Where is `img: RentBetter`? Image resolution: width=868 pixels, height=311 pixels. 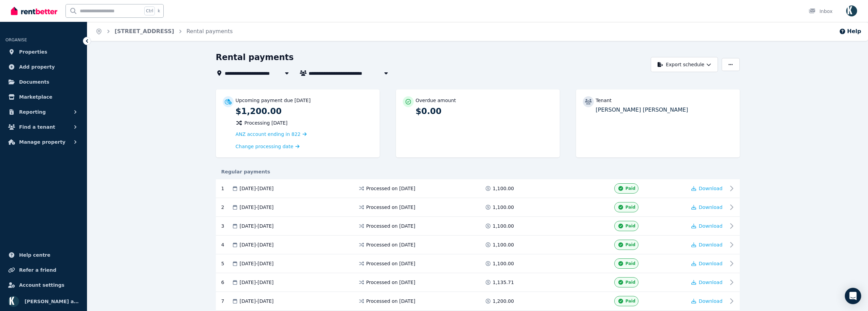 img: RentBetter is located at coordinates (34, 11).